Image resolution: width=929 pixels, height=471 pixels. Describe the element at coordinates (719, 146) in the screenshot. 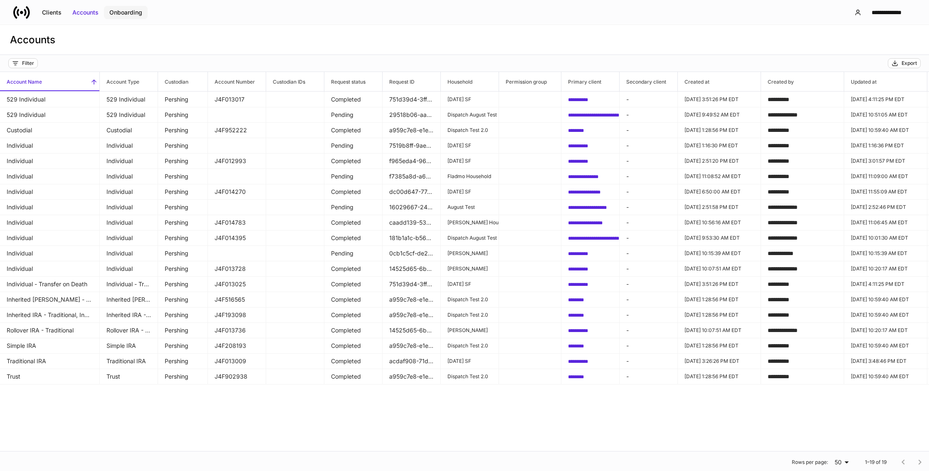

I see `td: 2025-07-02T17:16:30.644Z` at that location.